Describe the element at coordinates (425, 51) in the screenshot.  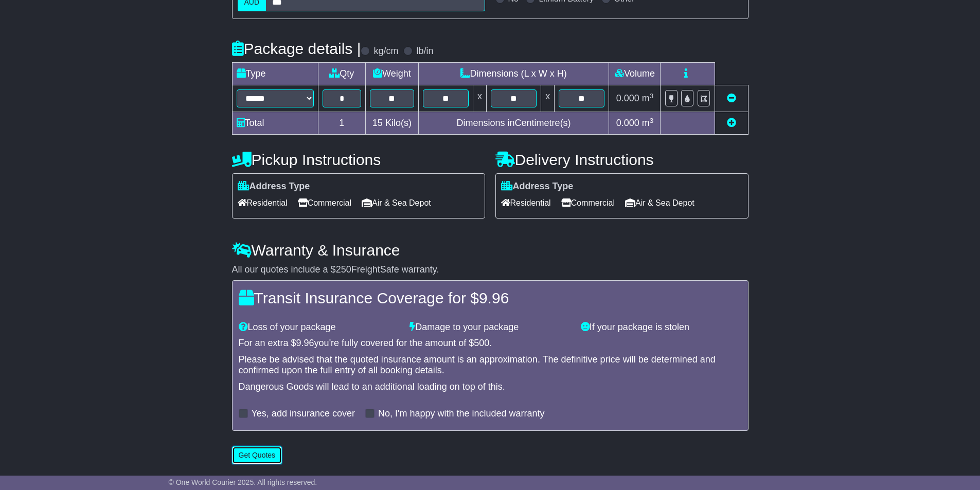
I see `label: lb/in` at that location.